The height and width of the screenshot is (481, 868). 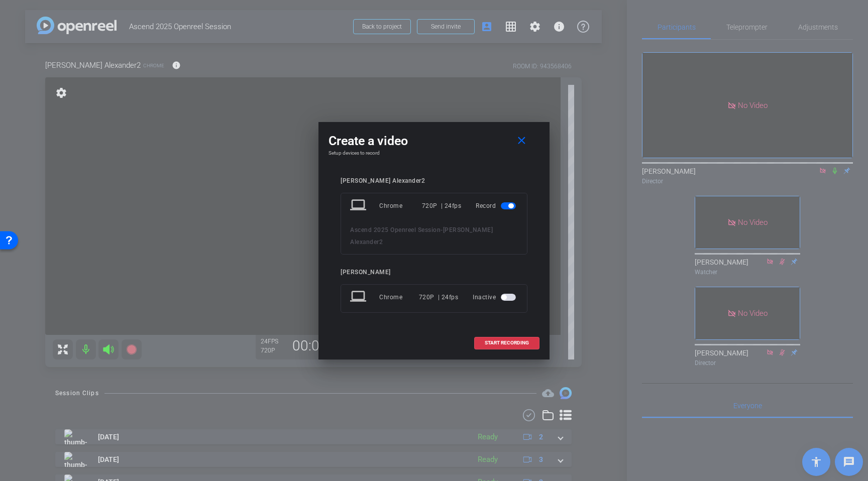 What do you see at coordinates (495, 297) in the screenshot?
I see `div: Inactive` at bounding box center [495, 297].